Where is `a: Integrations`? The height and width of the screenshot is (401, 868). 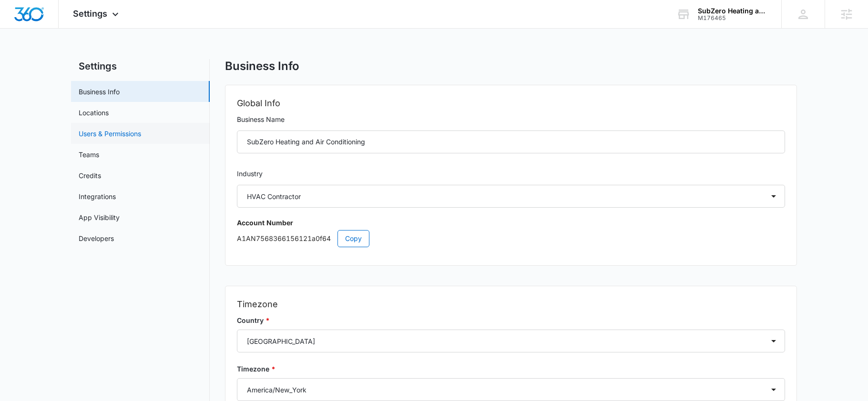
a: Integrations is located at coordinates (98, 196).